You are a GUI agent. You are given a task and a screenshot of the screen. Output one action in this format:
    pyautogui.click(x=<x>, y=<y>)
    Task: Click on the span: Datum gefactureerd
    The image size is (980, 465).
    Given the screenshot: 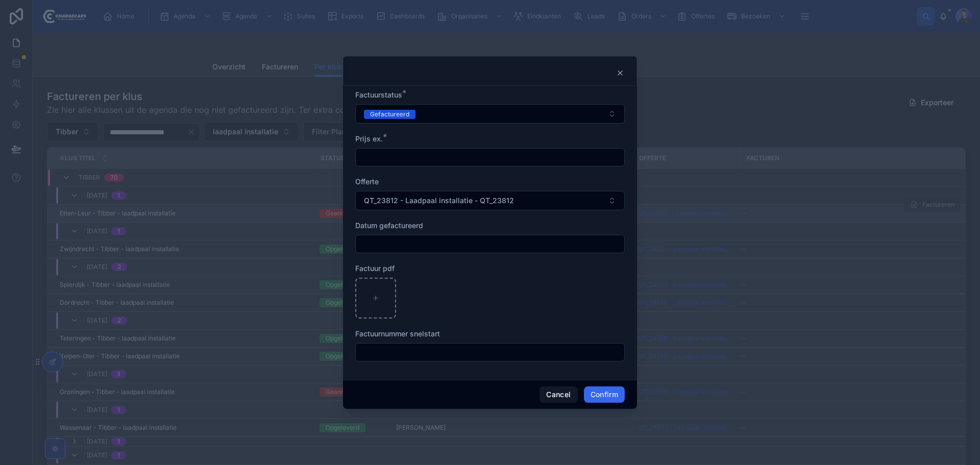 What is the action you would take?
    pyautogui.click(x=389, y=225)
    